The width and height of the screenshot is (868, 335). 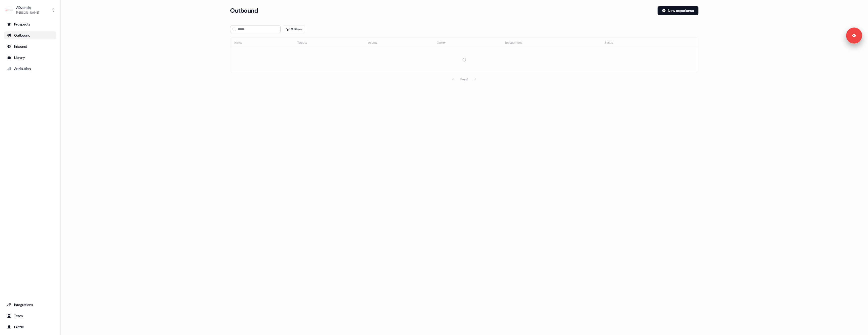 I want to click on a: Go to outbound experience, so click(x=30, y=36).